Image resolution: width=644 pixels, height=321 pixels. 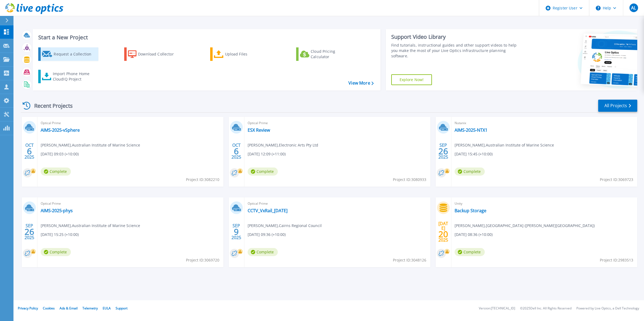 I want to click on a: All Projects, so click(x=618, y=106).